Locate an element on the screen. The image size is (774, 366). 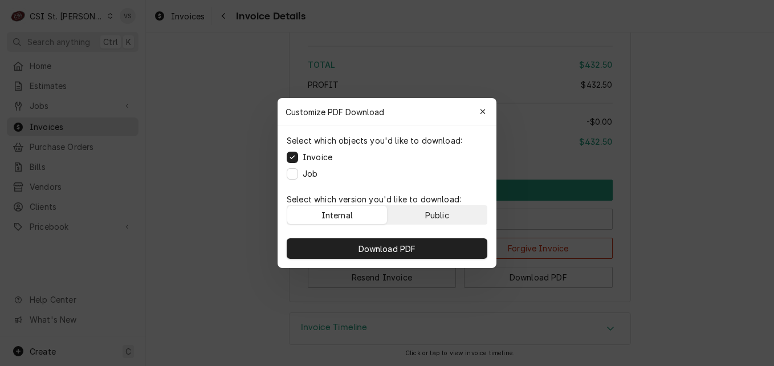
span: Download PDF is located at coordinates (387, 249).